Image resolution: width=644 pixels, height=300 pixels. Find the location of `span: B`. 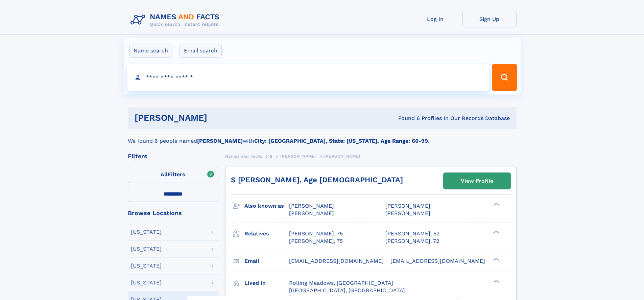

span: B is located at coordinates (271, 156).